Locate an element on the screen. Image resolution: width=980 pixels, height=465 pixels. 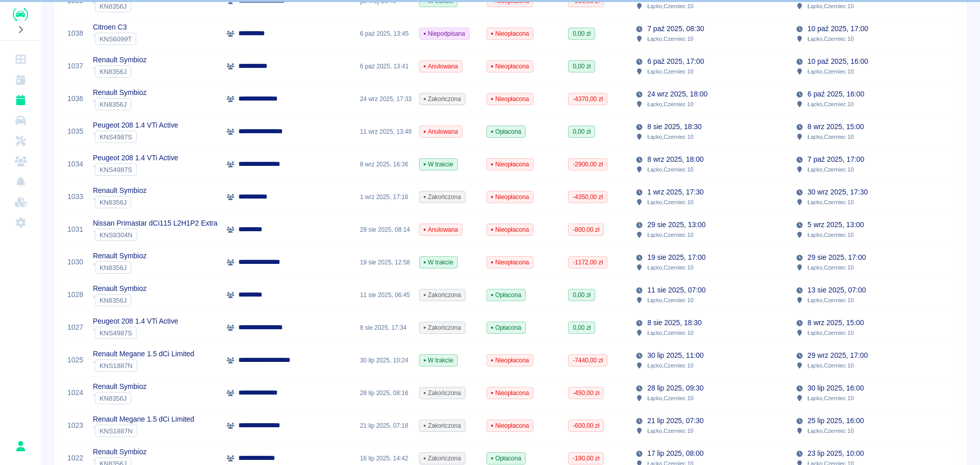
a: 1031 is located at coordinates (75, 229).